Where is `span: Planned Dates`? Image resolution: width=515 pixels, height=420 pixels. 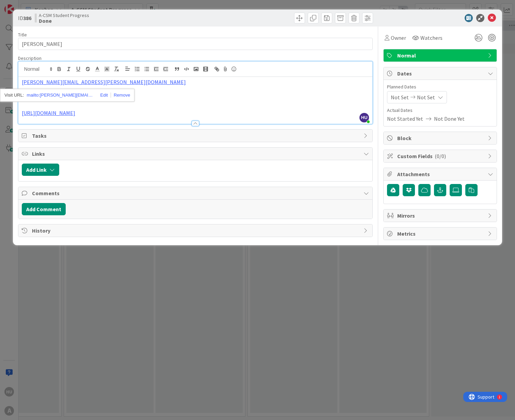
span: Planned Dates is located at coordinates (440, 87).